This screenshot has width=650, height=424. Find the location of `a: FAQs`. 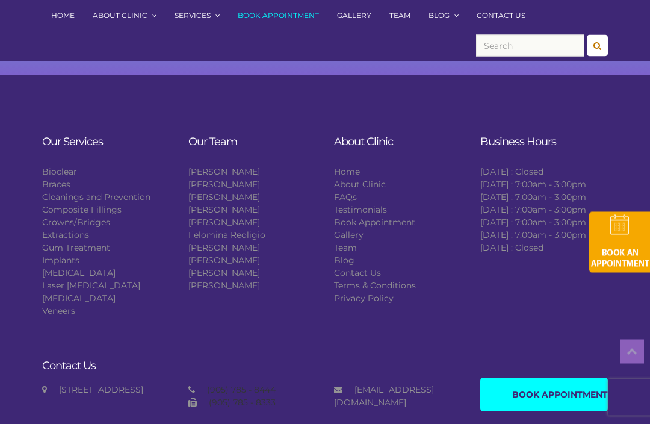

a: FAQs is located at coordinates (345, 197).